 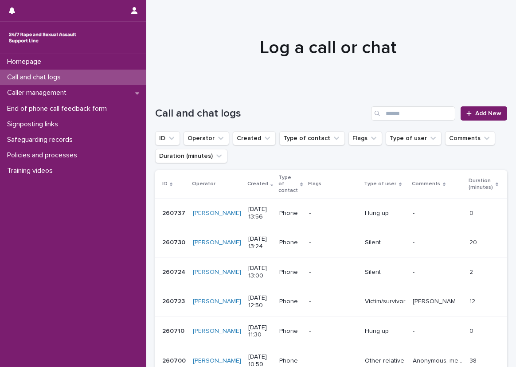 What do you see at coordinates (475, 360) in the screenshot?
I see `p: 38` at bounding box center [475, 360].